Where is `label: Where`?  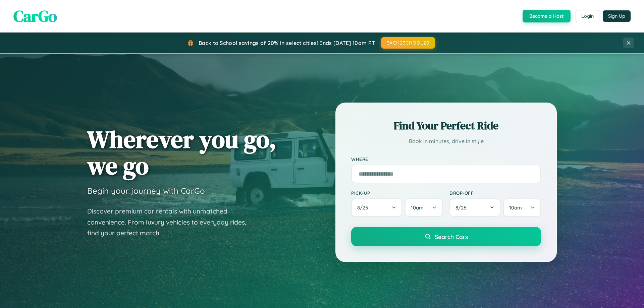 label: Where is located at coordinates (446, 159).